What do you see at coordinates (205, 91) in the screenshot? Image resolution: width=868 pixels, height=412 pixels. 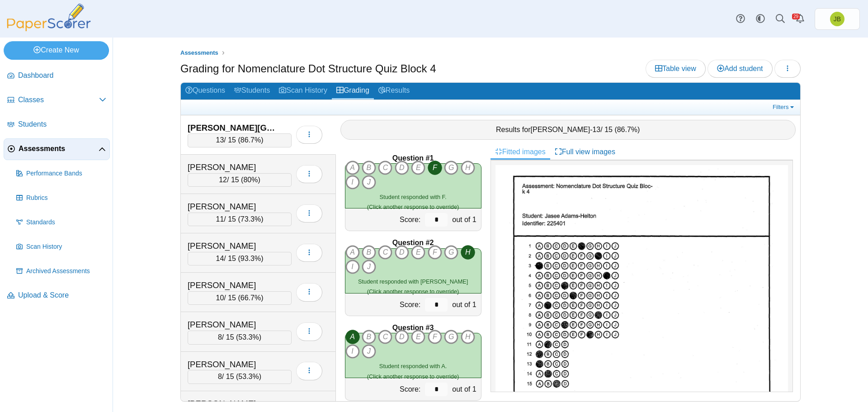 I see `a: Questions` at bounding box center [205, 91].